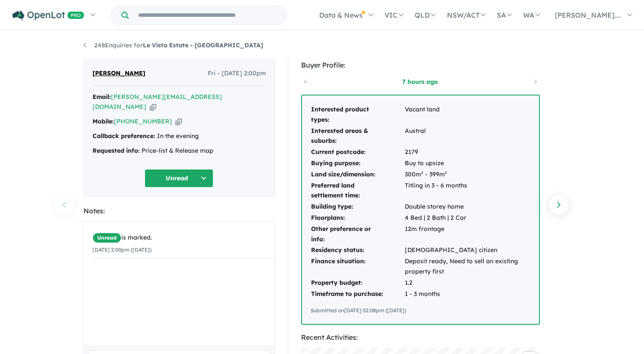 The image size is (644, 354). What do you see at coordinates (467, 218) in the screenshot?
I see `td: 4 Bed | 2 Bath | 2 Car` at bounding box center [467, 218].